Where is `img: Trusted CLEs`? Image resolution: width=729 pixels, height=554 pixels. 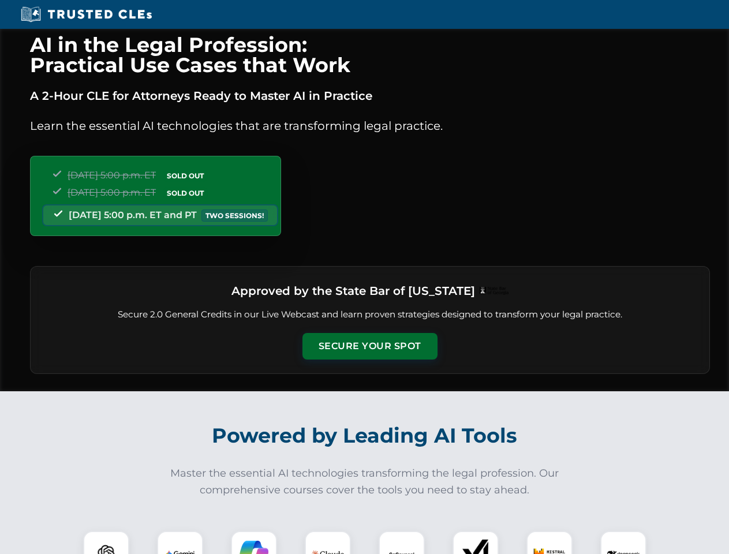 img: Trusted CLEs is located at coordinates (86, 14).